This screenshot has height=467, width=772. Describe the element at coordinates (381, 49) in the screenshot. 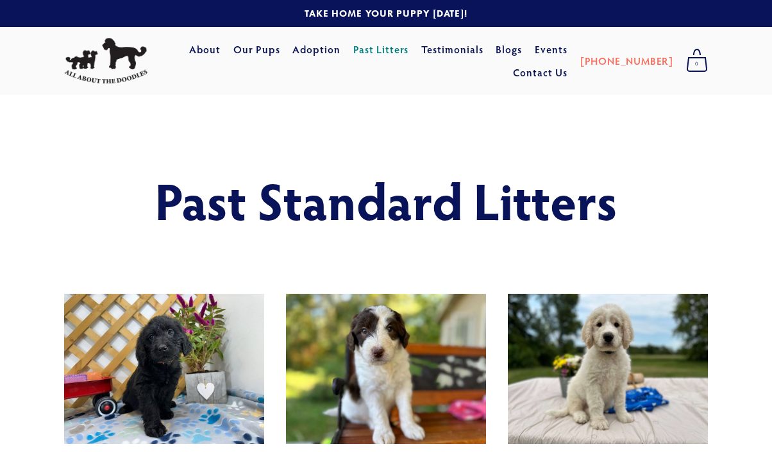

I see `a: Past Litters` at that location.